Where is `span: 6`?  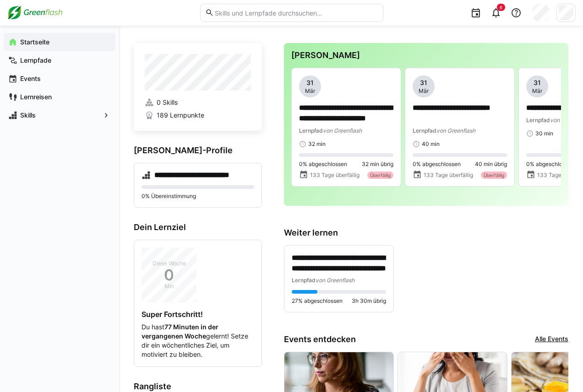
span: 6 is located at coordinates (501, 7).